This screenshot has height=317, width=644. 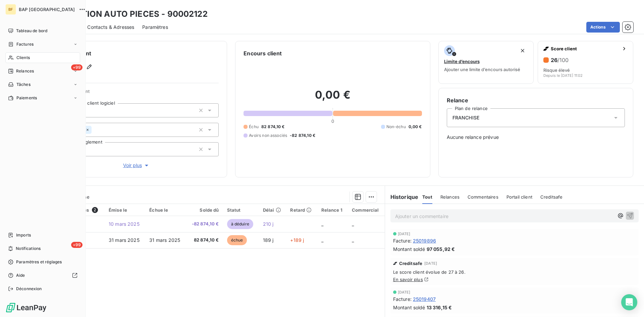 What do you see at coordinates (129, 53) in the screenshot?
I see `h6: Informations client` at bounding box center [129, 53].